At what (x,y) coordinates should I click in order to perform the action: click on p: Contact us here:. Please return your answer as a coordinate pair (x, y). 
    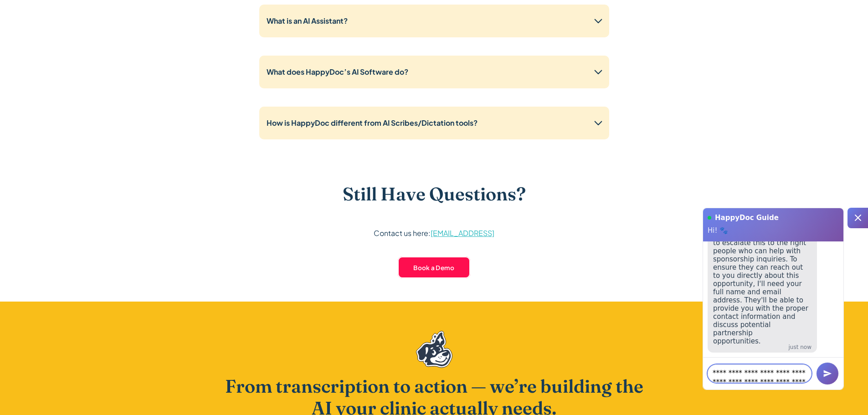
    Looking at the image, I should click on (433, 233).